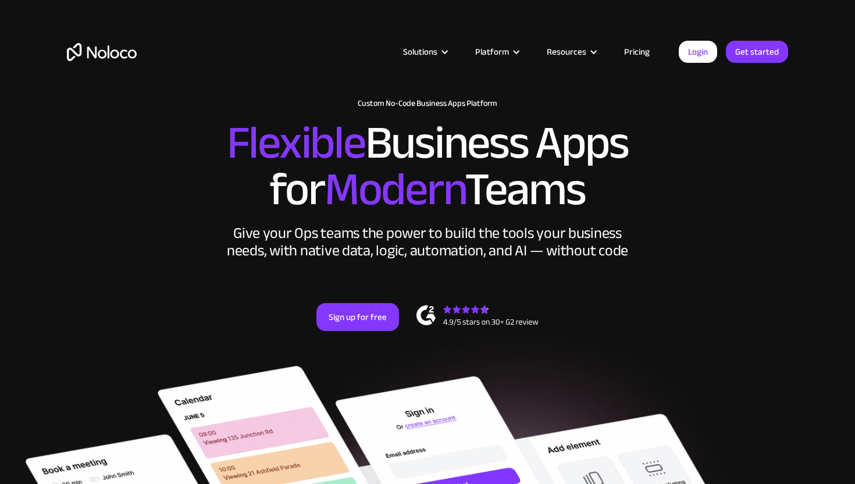  What do you see at coordinates (427, 242) in the screenshot?
I see `div: Give your Ops teams the power to build the tools your business needs, with native data, logic, au...` at bounding box center [427, 242].